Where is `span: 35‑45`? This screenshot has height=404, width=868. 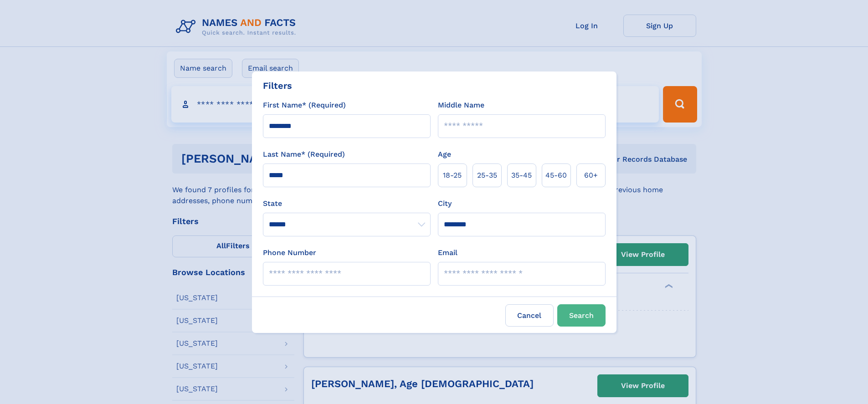
span: 35‑45 is located at coordinates (521, 175).